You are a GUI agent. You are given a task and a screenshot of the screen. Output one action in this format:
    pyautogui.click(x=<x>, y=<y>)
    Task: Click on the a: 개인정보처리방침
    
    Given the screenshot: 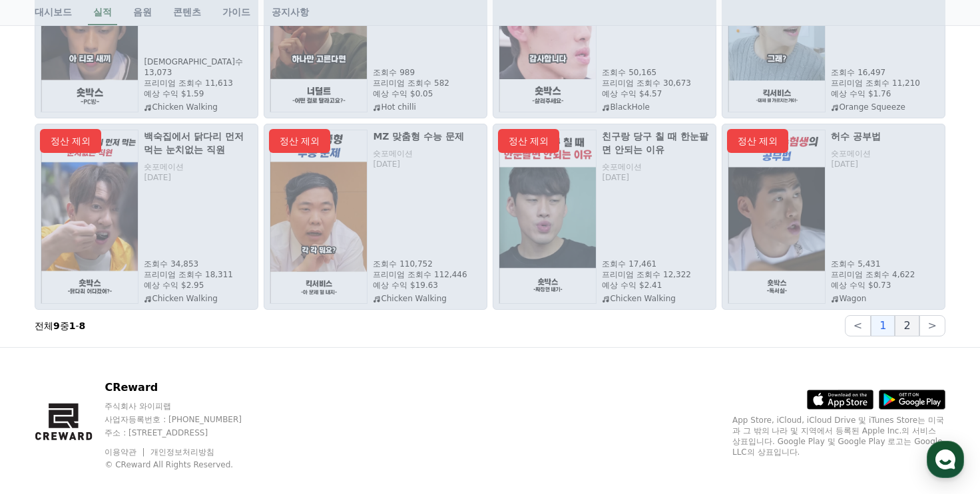 What is the action you would take?
    pyautogui.click(x=182, y=452)
    